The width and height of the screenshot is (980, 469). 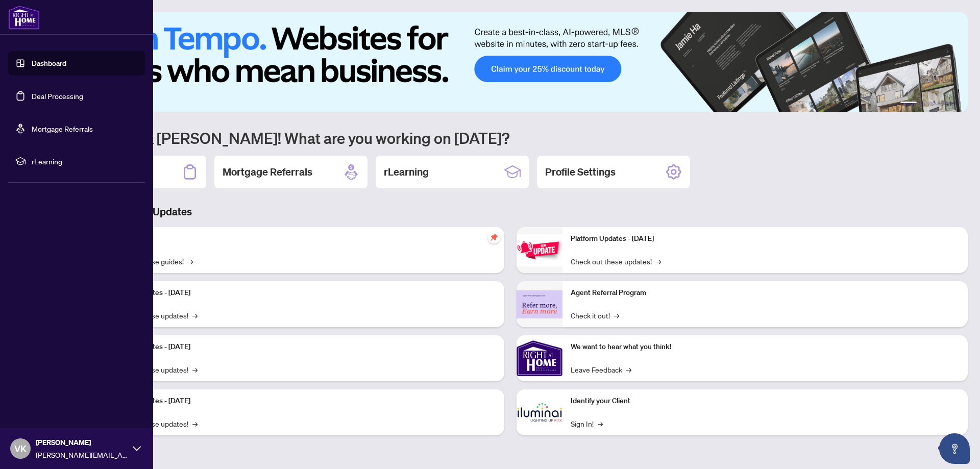 What do you see at coordinates (406, 172) in the screenshot?
I see `h2: rLearning` at bounding box center [406, 172].